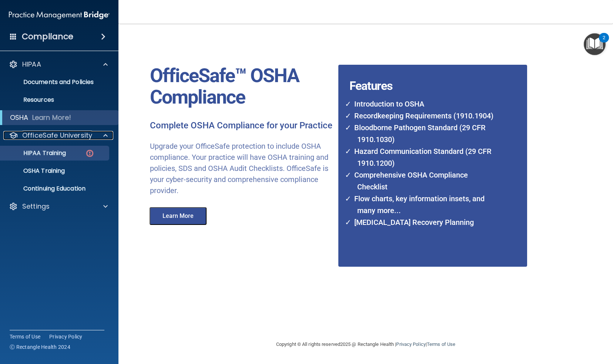 The width and height of the screenshot is (613, 364). I want to click on li: Bloodborne Pathogen Standard (29 CFR 1910.1030), so click(423, 133).